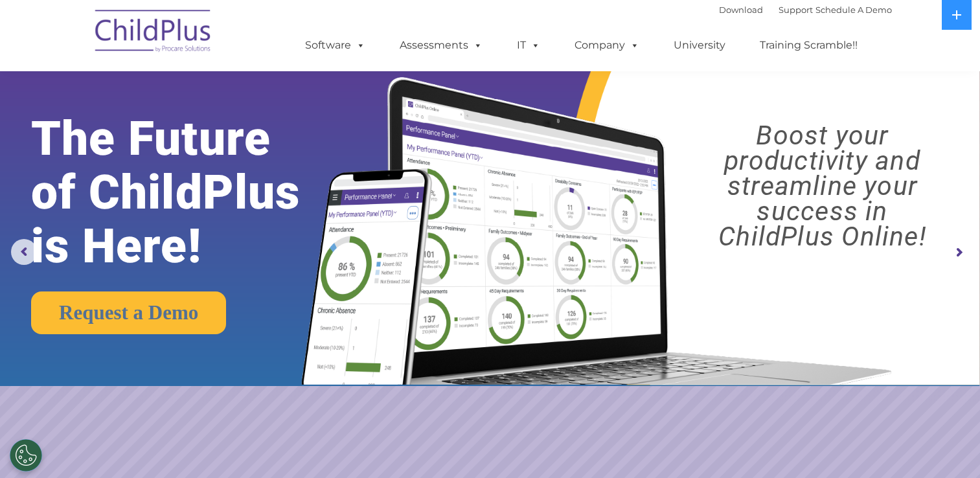 The height and width of the screenshot is (478, 980). Describe the element at coordinates (441, 45) in the screenshot. I see `a: Assessments` at that location.